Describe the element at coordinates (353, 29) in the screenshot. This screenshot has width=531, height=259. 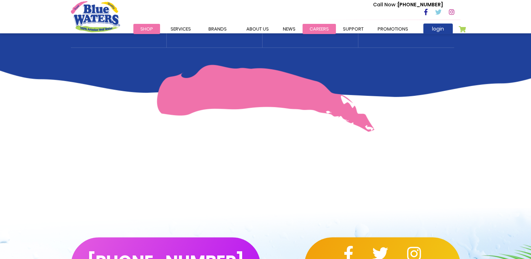
I see `a: support` at that location.